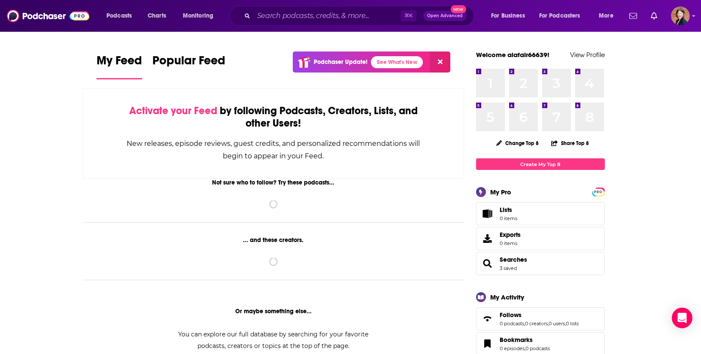 The image size is (701, 354). Describe the element at coordinates (327, 16) in the screenshot. I see `input: Search podcasts, credits, & more...` at that location.